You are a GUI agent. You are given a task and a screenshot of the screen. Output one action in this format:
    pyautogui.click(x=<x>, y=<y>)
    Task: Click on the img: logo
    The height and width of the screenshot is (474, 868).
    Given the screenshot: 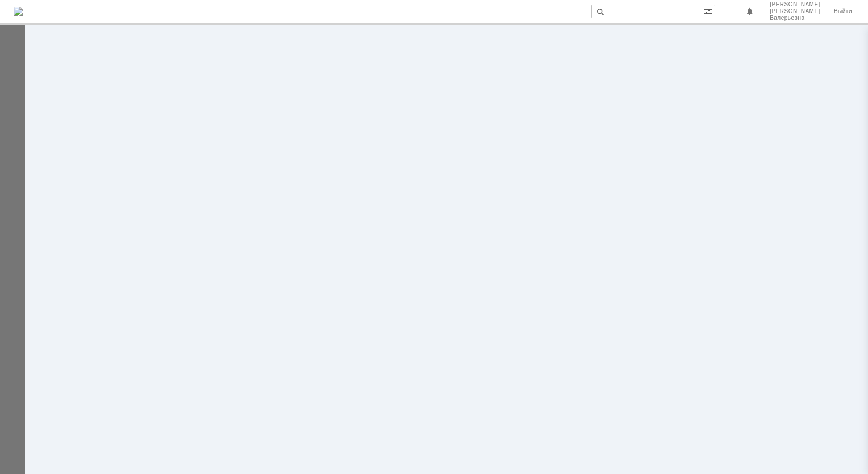 What is the action you would take?
    pyautogui.click(x=18, y=11)
    